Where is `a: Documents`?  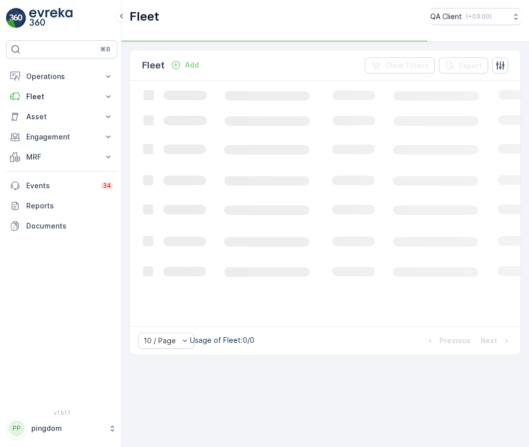
a: Documents is located at coordinates (61, 226).